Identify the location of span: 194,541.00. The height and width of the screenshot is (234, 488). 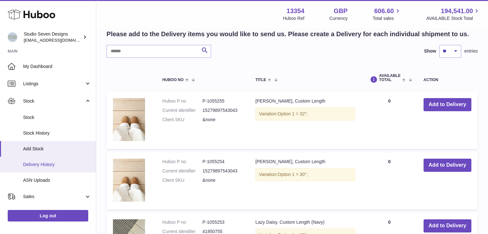
(457, 11).